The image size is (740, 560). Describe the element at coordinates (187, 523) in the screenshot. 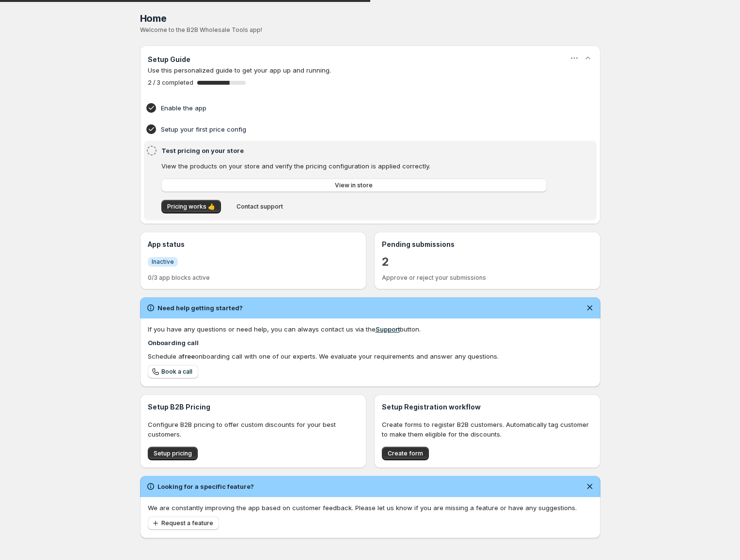

I see `span: Request a feature` at that location.